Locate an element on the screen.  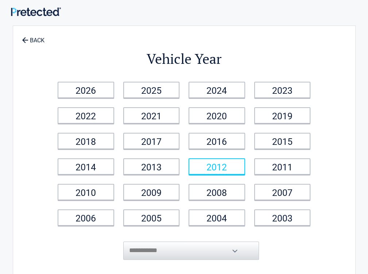
img: Main Logo is located at coordinates (36, 12).